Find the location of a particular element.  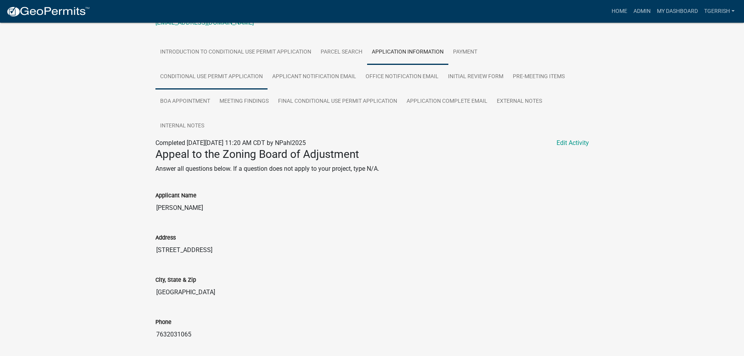

a: TGERRISH is located at coordinates (720, 11).